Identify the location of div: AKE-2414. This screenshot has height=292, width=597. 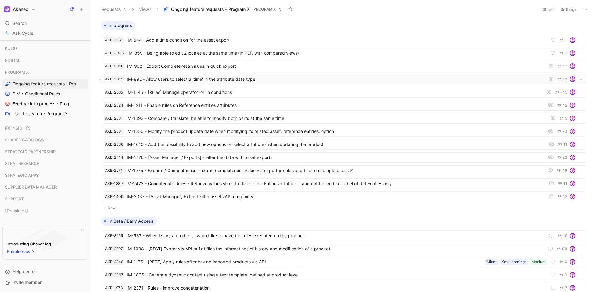
(114, 158).